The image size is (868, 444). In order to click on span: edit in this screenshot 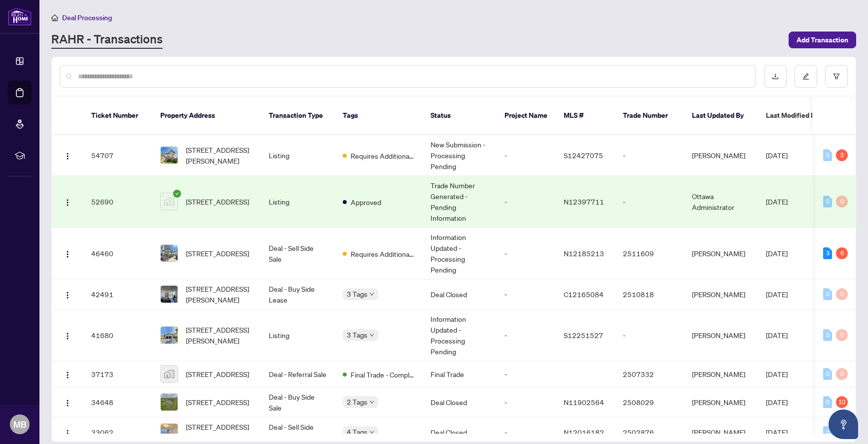, I will do `click(806, 77)`.